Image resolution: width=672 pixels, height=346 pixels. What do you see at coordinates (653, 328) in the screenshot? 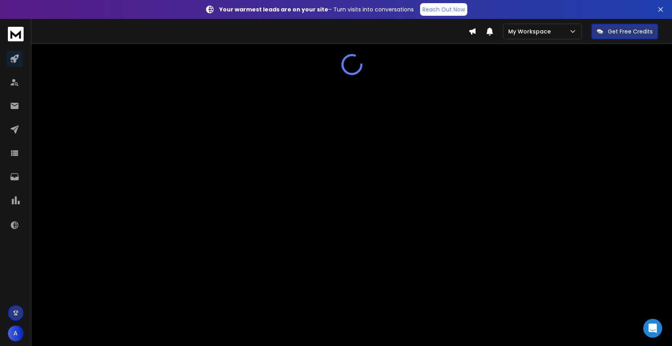
I see `div: Open Intercom Messenger` at bounding box center [653, 328].